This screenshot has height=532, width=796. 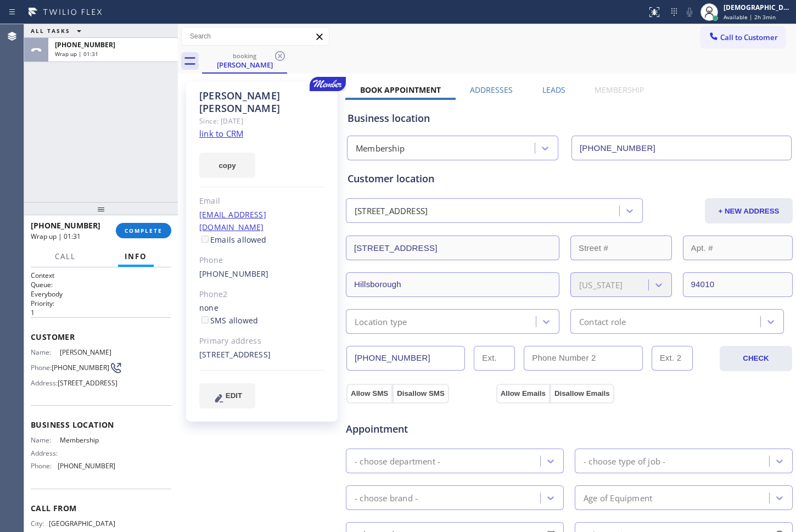 I want to click on label: Book Appointment, so click(x=400, y=90).